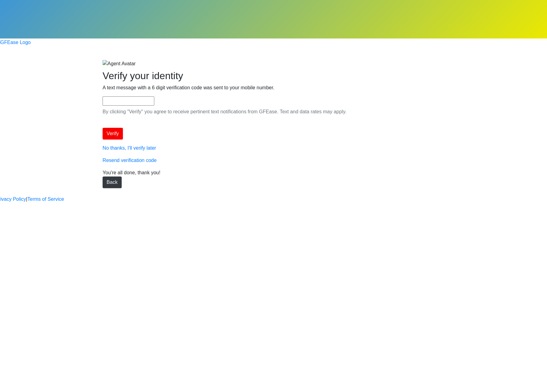 The width and height of the screenshot is (547, 392). Describe the element at coordinates (112, 182) in the screenshot. I see `button: Back` at that location.